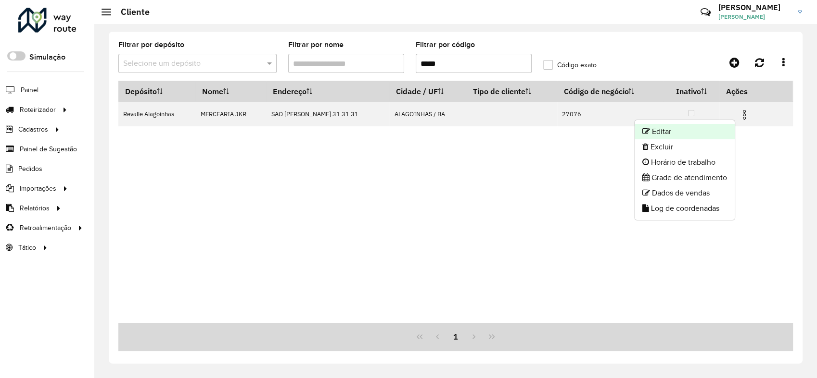 The width and height of the screenshot is (817, 378). What do you see at coordinates (38, 189) in the screenshot?
I see `span: Importações` at bounding box center [38, 189].